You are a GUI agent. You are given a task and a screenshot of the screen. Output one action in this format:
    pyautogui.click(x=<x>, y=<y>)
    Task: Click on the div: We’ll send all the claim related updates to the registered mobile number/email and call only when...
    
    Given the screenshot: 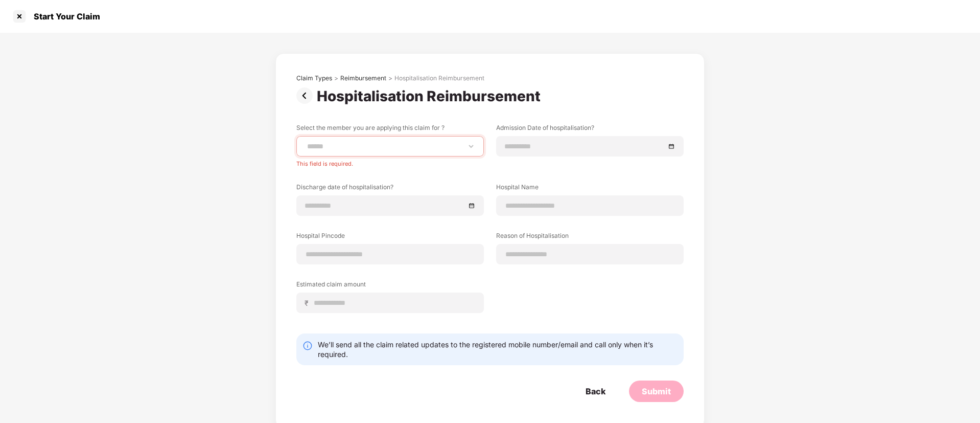 What is the action you would take?
    pyautogui.click(x=498, y=349)
    